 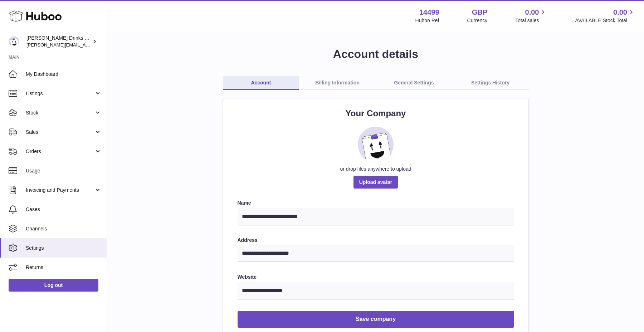 I want to click on a: Settings History, so click(x=490, y=83).